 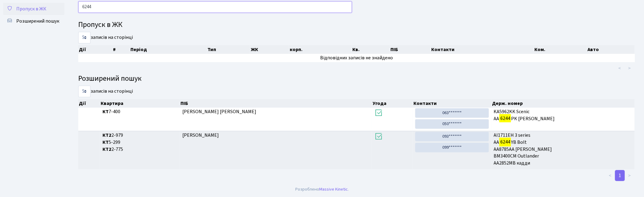 I want to click on th: Кв., so click(x=371, y=50).